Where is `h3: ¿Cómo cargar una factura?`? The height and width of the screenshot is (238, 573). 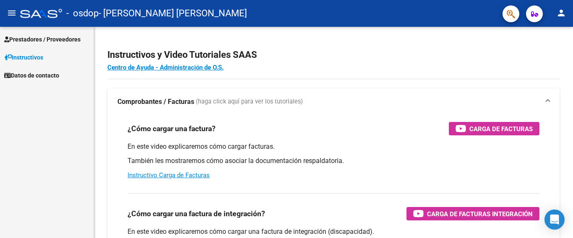 h3: ¿Cómo cargar una factura? is located at coordinates (172, 129).